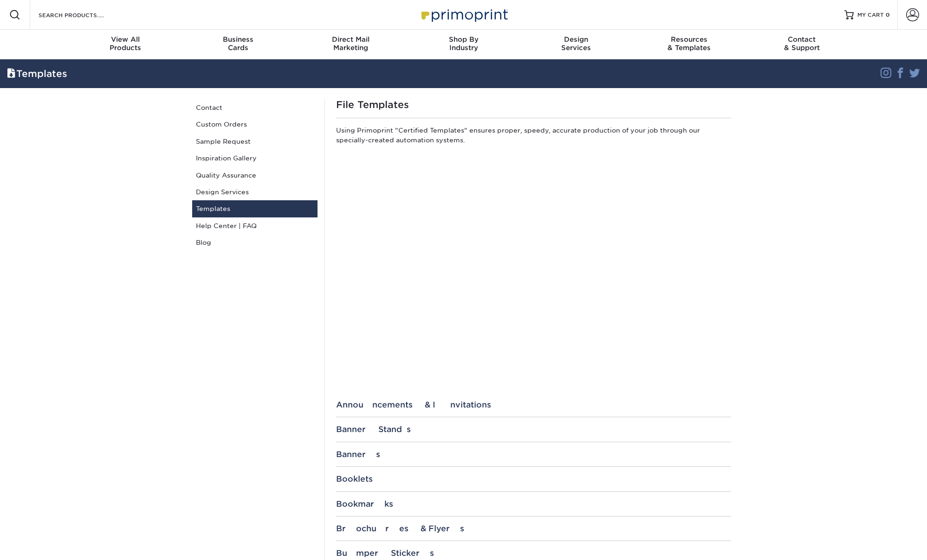  What do you see at coordinates (887, 15) in the screenshot?
I see `span: 0` at bounding box center [887, 15].